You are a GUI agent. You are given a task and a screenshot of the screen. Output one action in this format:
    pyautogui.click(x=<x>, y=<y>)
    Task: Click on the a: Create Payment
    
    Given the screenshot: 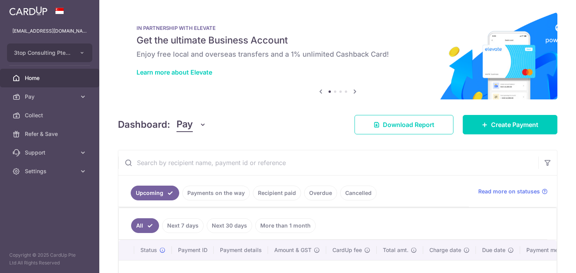 What is the action you would take?
    pyautogui.click(x=510, y=125)
    